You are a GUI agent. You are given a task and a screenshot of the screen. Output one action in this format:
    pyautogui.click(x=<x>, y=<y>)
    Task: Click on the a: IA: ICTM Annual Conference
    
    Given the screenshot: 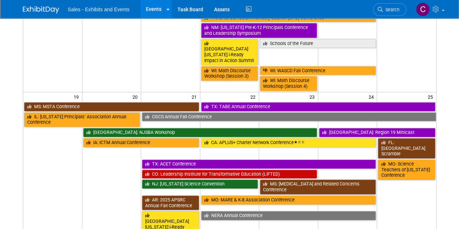 What is the action you would take?
    pyautogui.click(x=141, y=143)
    